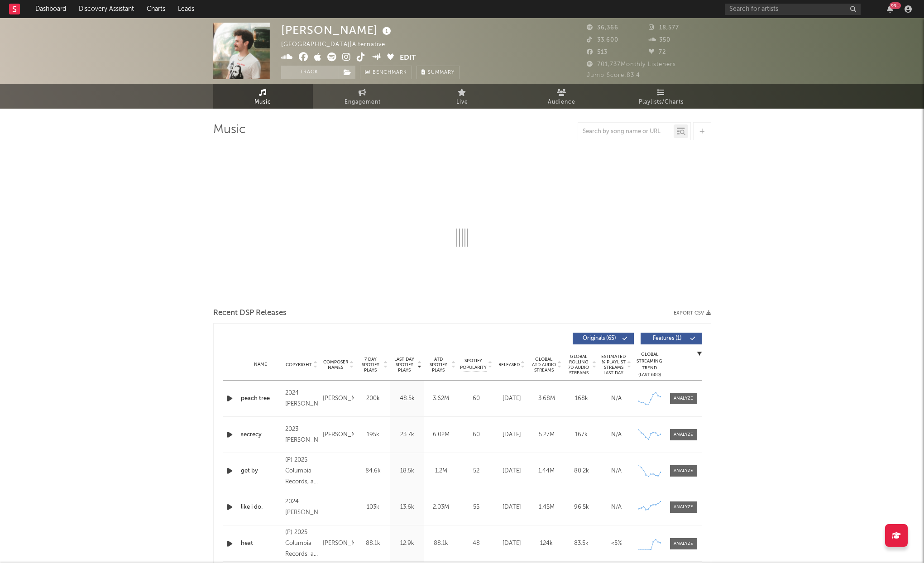 The image size is (924, 563). Describe the element at coordinates (613, 365) in the screenshot. I see `span: Estimated % Playlist Streams Last Day` at that location.